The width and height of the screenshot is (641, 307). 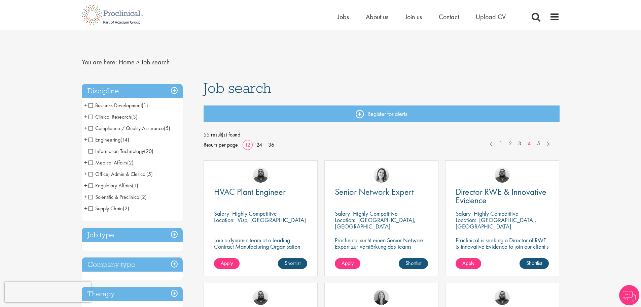 What do you see at coordinates (377, 17) in the screenshot?
I see `a: About us` at bounding box center [377, 17].